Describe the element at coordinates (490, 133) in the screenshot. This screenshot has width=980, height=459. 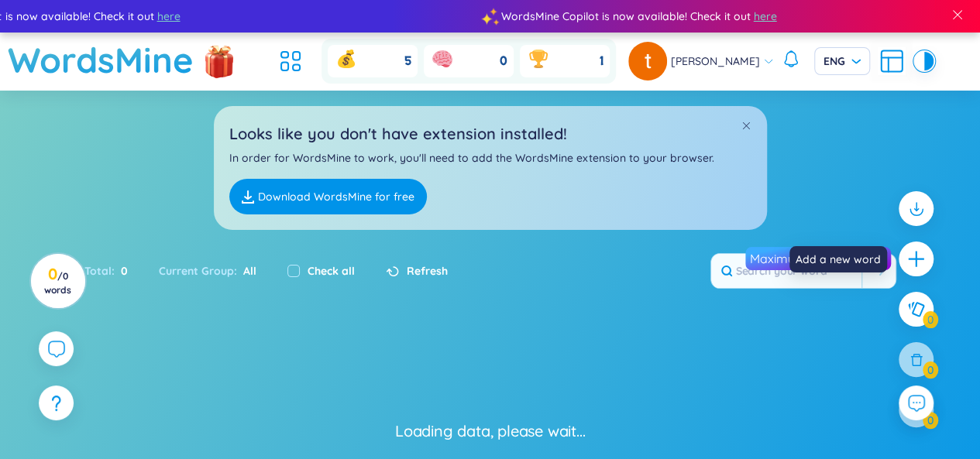
I see `h2: Looks like you don't have extension installed!` at that location.